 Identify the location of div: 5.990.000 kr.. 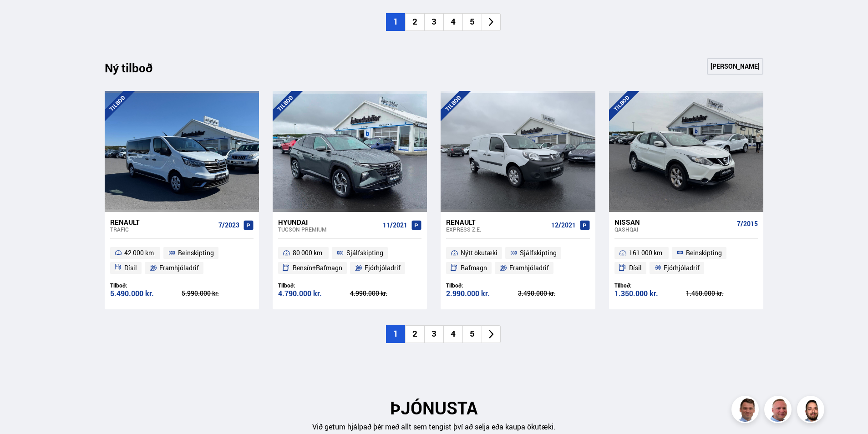
(218, 293).